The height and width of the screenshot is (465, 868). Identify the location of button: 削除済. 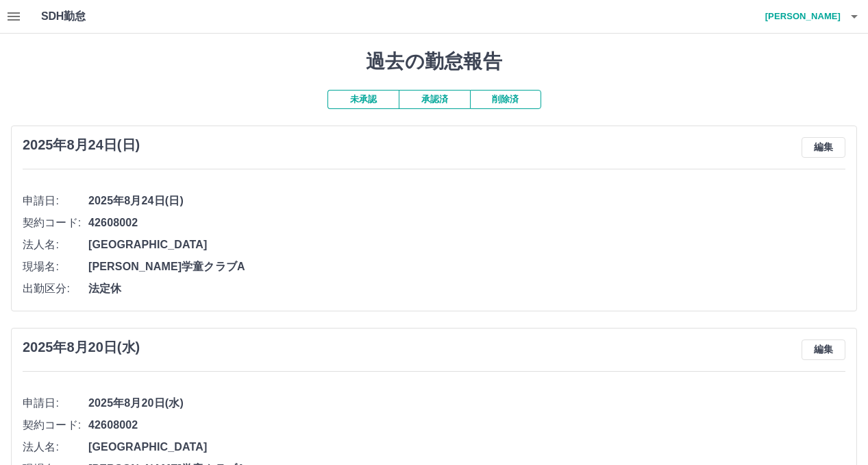
(505, 99).